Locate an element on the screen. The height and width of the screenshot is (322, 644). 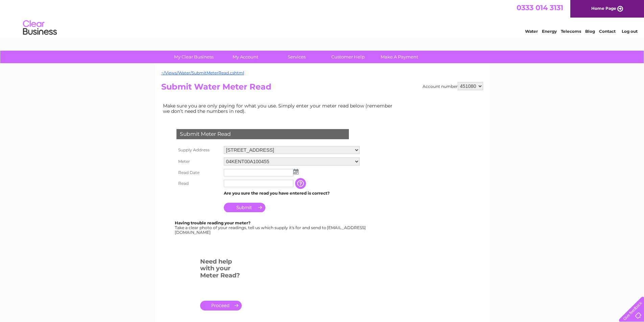
a: My Clear Business is located at coordinates (194, 57).